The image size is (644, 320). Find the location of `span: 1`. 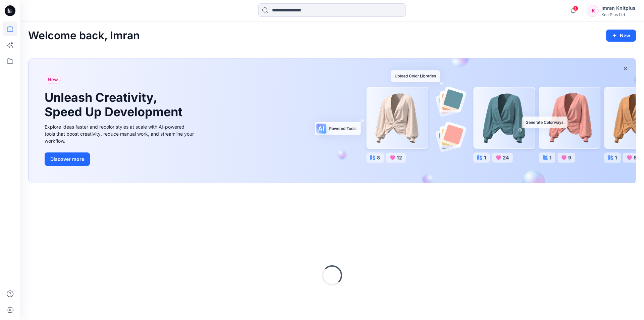

span: 1 is located at coordinates (576, 8).